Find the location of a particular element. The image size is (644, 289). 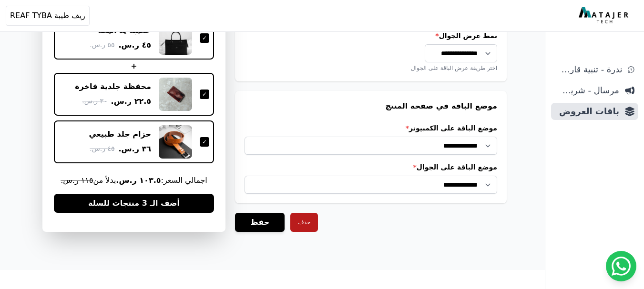

div: اختر طريقة عرض الباقة على الجوال is located at coordinates (371, 68).